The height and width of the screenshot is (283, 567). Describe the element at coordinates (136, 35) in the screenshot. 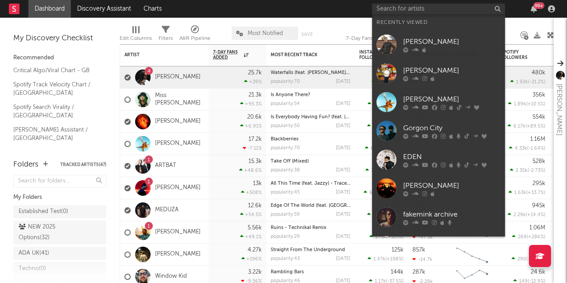

I see `div: Edit Columns` at that location.